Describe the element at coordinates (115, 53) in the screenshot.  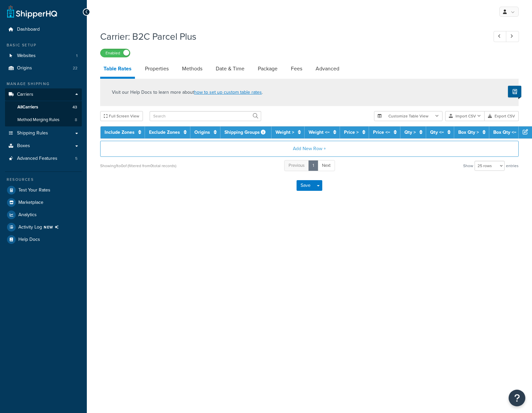
I see `label: Enabled` at that location.